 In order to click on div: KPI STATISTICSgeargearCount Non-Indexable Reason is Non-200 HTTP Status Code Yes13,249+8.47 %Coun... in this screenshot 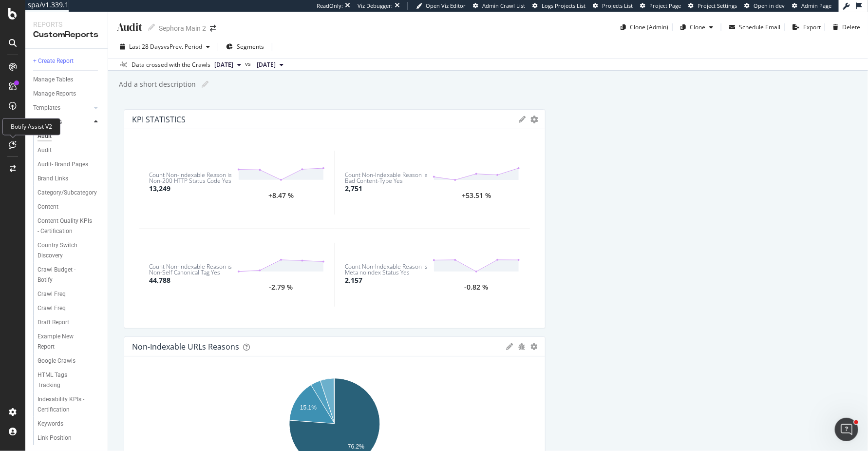, I will do `click(334, 219)`.